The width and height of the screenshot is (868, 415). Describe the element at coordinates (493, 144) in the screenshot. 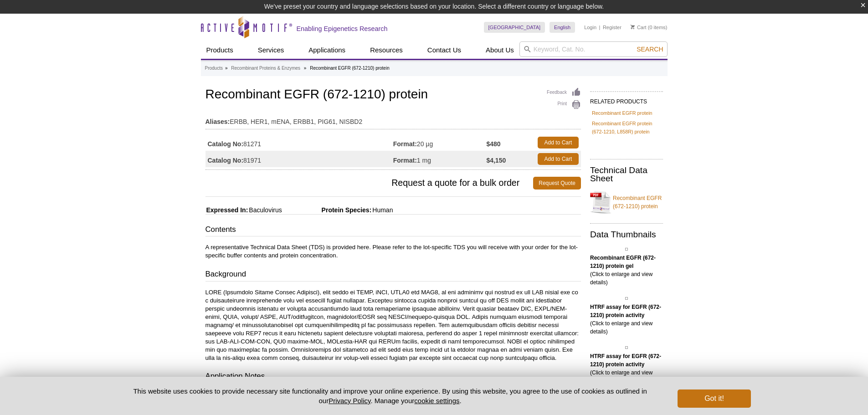

I see `strong: $480` at that location.